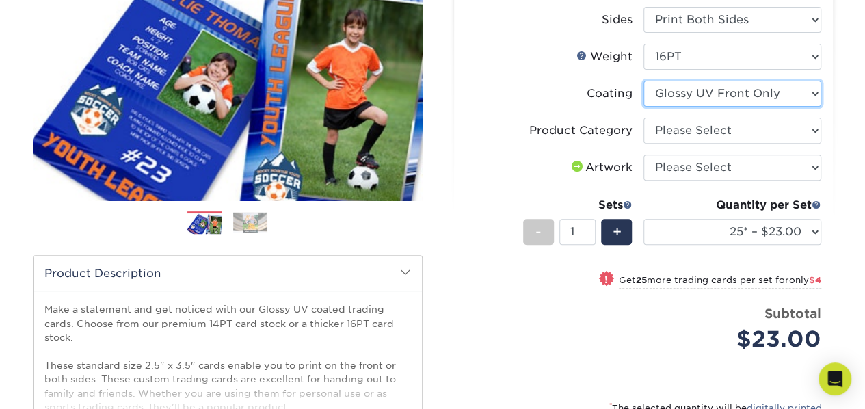 Image resolution: width=865 pixels, height=409 pixels. Describe the element at coordinates (580, 131) in the screenshot. I see `div: Product Category` at that location.